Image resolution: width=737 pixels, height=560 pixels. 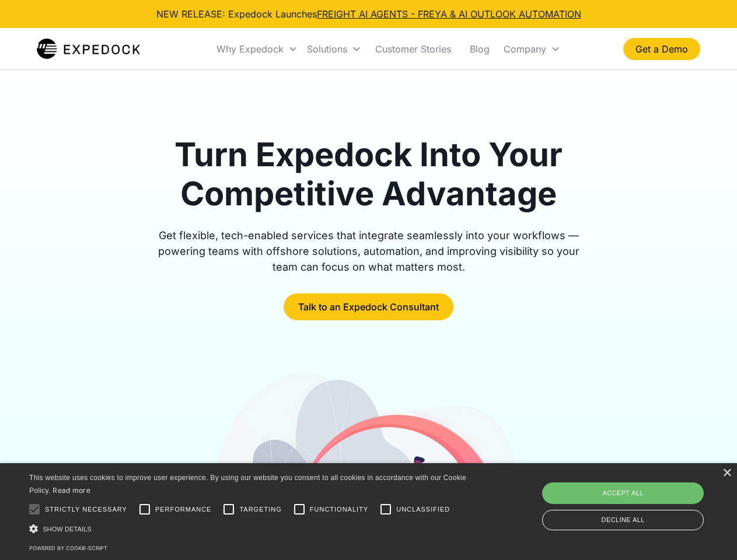 What do you see at coordinates (448, 14) in the screenshot?
I see `a: FREIGHT AI AGENTS - FREYA & AI OUTLOOK AUTOMATION` at bounding box center [448, 14].